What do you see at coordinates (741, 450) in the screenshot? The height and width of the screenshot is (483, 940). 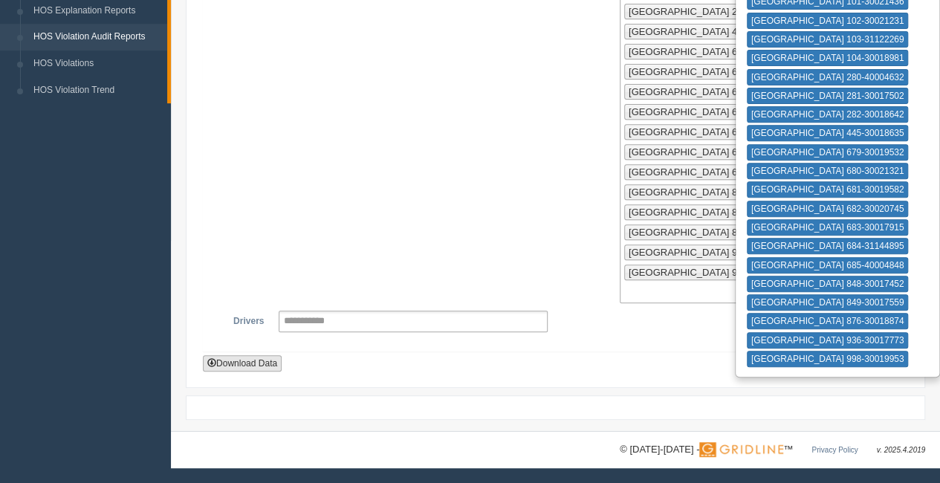 I see `img: Gridline` at bounding box center [741, 450].